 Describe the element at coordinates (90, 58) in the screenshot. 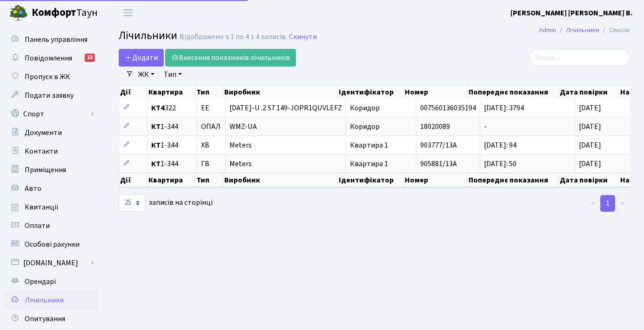

I see `div: 22` at that location.